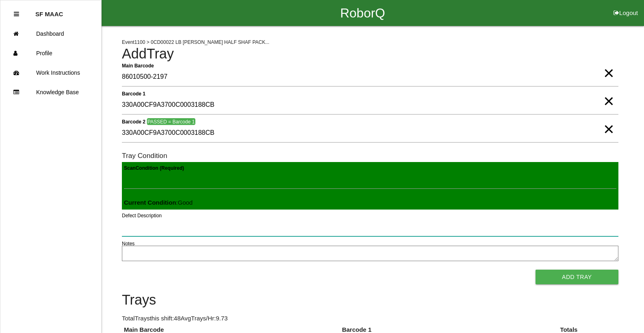 This screenshot has width=644, height=333. I want to click on b: Barcode 2, so click(134, 121).